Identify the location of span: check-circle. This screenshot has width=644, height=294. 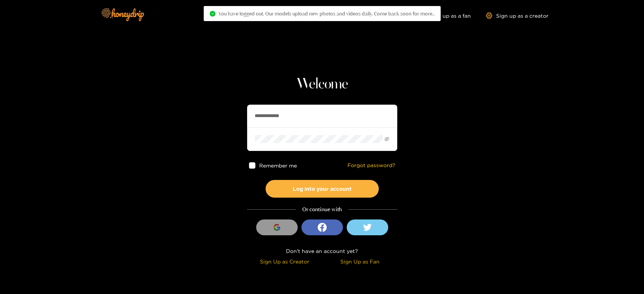
(212, 14).